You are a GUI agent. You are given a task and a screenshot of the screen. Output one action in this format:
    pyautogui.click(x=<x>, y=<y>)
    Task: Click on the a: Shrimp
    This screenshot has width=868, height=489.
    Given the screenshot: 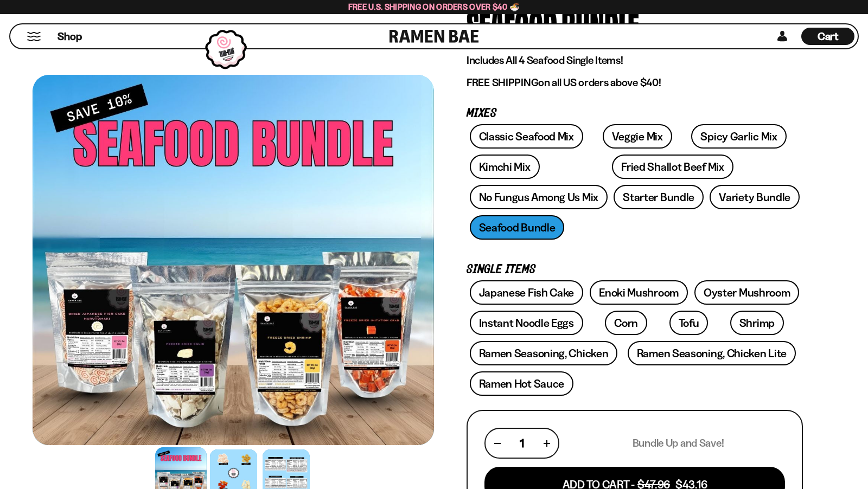 What is the action you would take?
    pyautogui.click(x=757, y=323)
    